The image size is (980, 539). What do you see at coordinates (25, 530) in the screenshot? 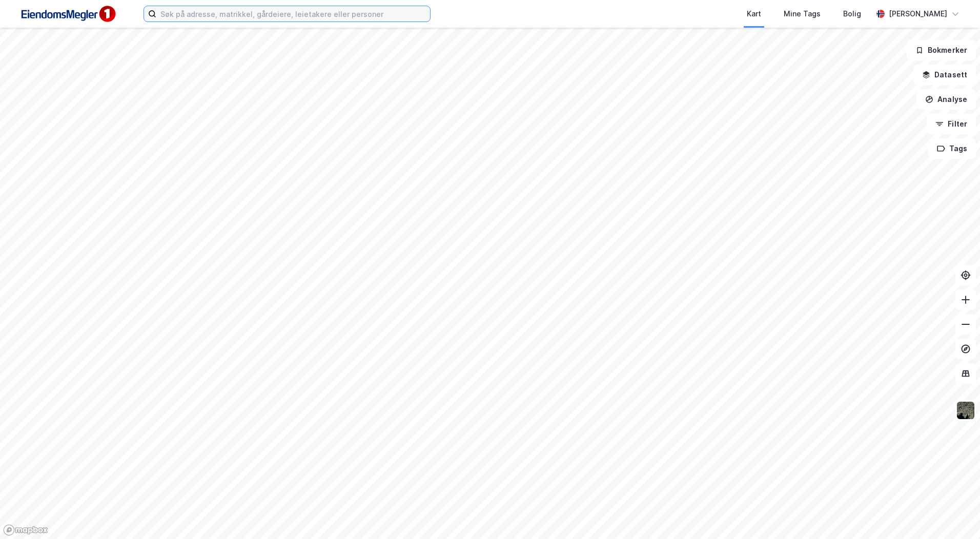
I see `a: Mapbox homepage` at bounding box center [25, 530].